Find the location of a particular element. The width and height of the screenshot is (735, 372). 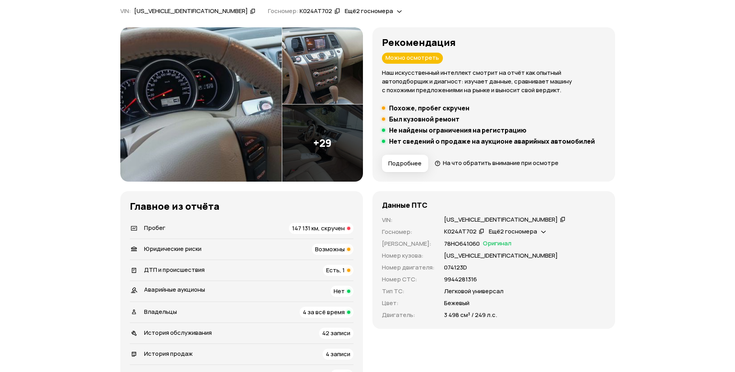

p: 78НО641060 is located at coordinates (462, 244).